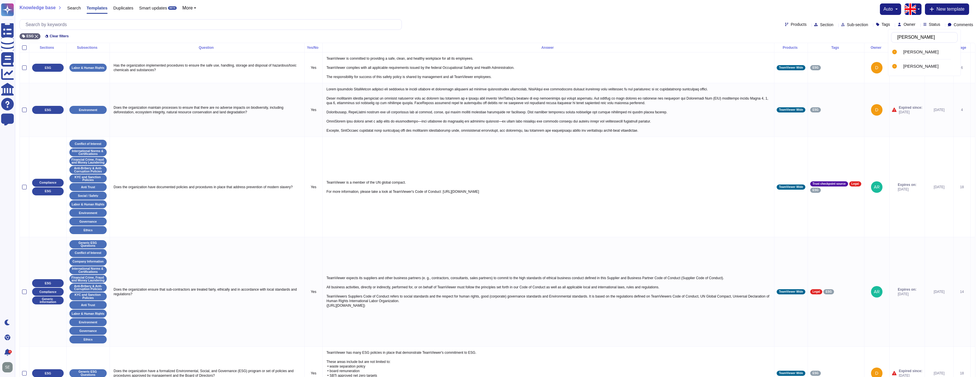  Describe the element at coordinates (172, 8) in the screenshot. I see `div: BETA` at that location.